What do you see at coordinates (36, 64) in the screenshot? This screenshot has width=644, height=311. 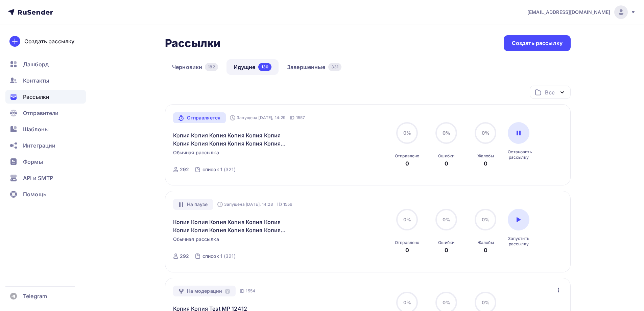 I see `span: Дашборд` at bounding box center [36, 64].